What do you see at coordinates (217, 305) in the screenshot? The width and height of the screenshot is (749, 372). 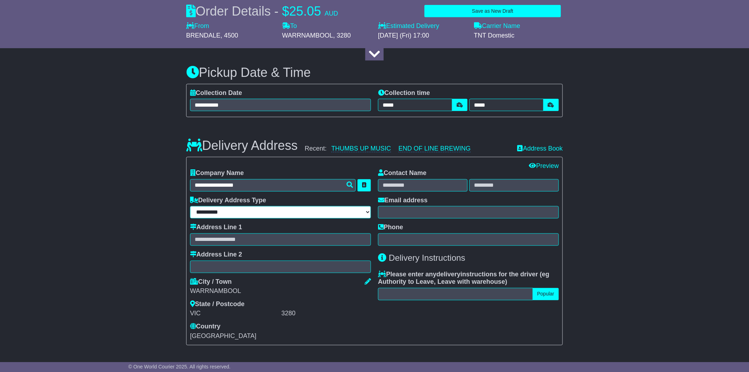 I see `label: State / Postcode` at bounding box center [217, 305].